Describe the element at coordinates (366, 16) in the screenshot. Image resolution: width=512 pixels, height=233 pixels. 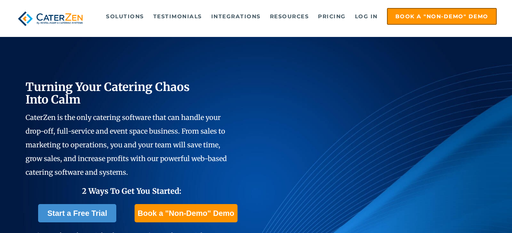
I see `a: Log in` at that location.